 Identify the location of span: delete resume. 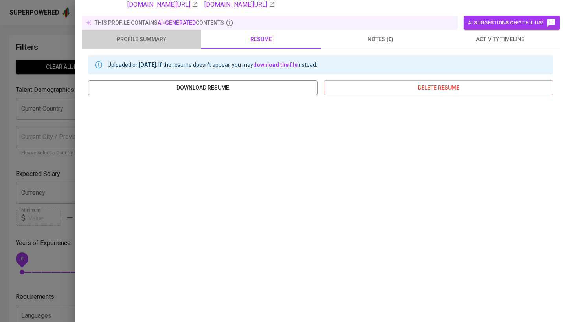
(439, 88).